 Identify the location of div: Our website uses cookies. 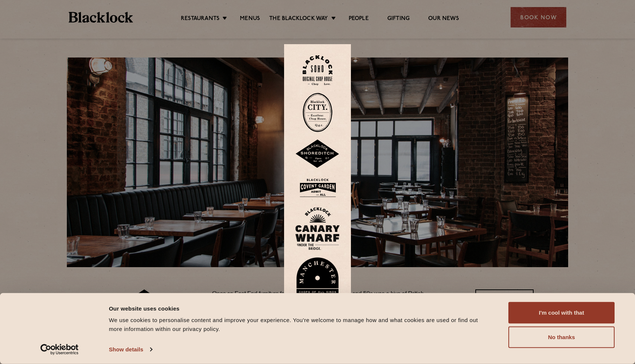
(300, 308).